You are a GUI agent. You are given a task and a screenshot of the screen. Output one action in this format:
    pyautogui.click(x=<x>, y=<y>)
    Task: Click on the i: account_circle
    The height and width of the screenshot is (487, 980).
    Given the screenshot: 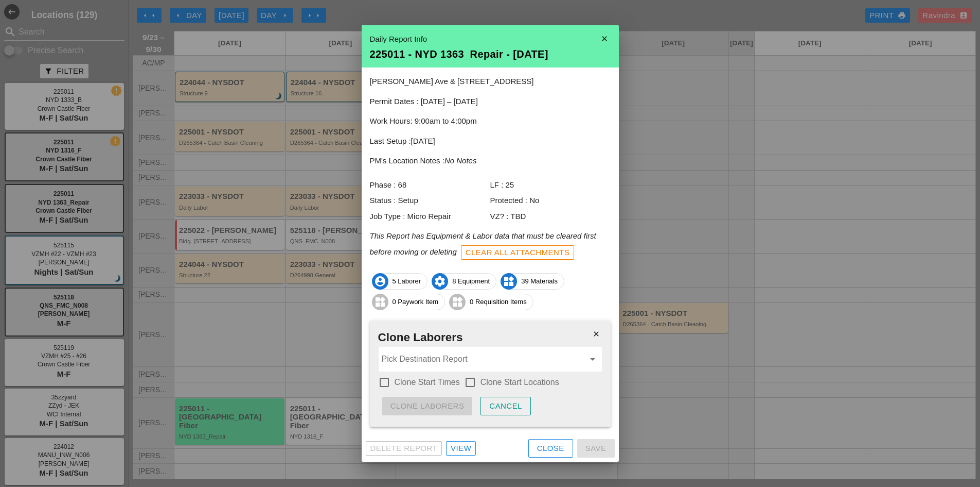 What is the action you would take?
    pyautogui.click(x=380, y=281)
    